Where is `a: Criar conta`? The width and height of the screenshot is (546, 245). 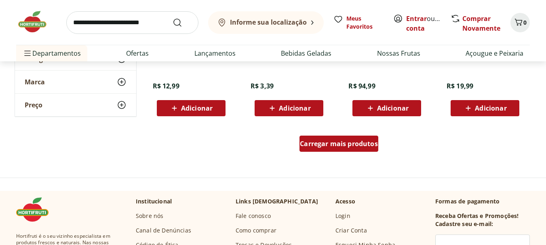 a: Criar conta is located at coordinates (428, 23).